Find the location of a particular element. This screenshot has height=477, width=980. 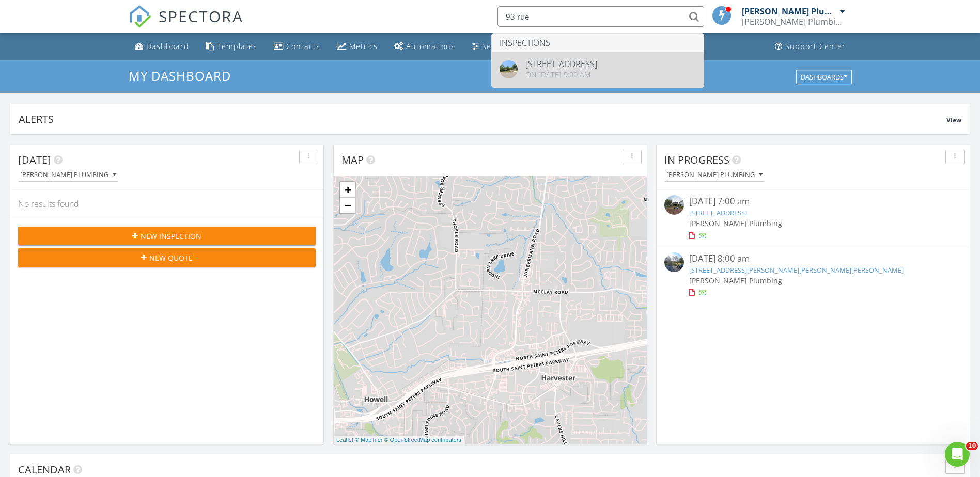

a: Templates is located at coordinates (232, 46).